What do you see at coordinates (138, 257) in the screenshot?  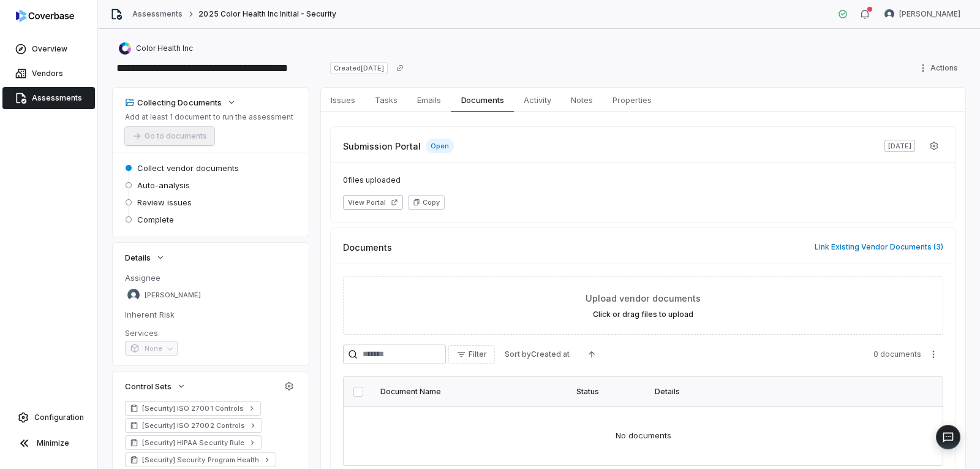 I see `span: Details` at bounding box center [138, 257].